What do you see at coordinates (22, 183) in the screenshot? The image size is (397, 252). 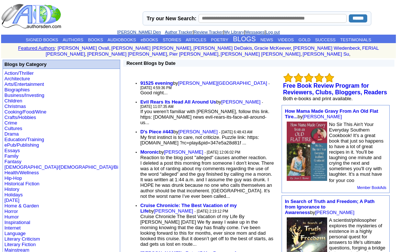 I see `a: Historical Fiction` at bounding box center [22, 183].